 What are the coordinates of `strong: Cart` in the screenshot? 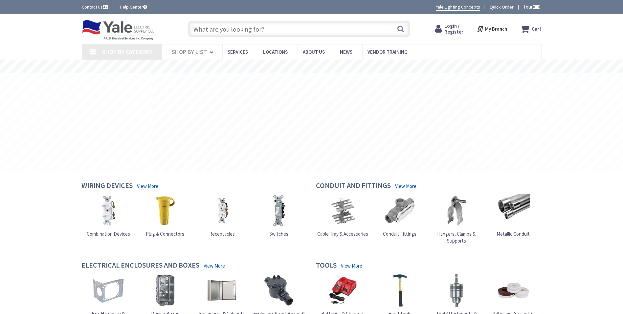 It's located at (537, 29).